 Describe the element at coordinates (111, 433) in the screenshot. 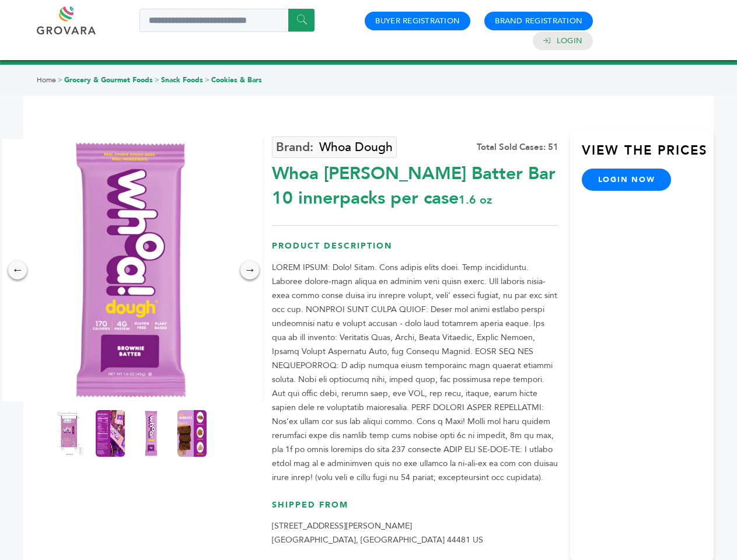

I see `img: Whoa Dough Brownie Batter Bar 10 innerpacks per case 1.6 oz Nutrition Info` at that location.